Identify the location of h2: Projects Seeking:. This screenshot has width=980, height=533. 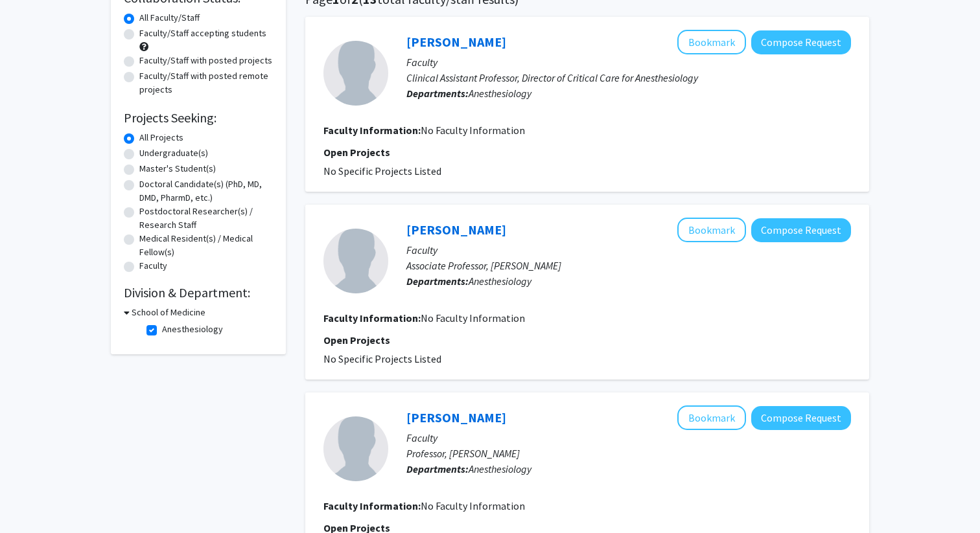
(198, 118).